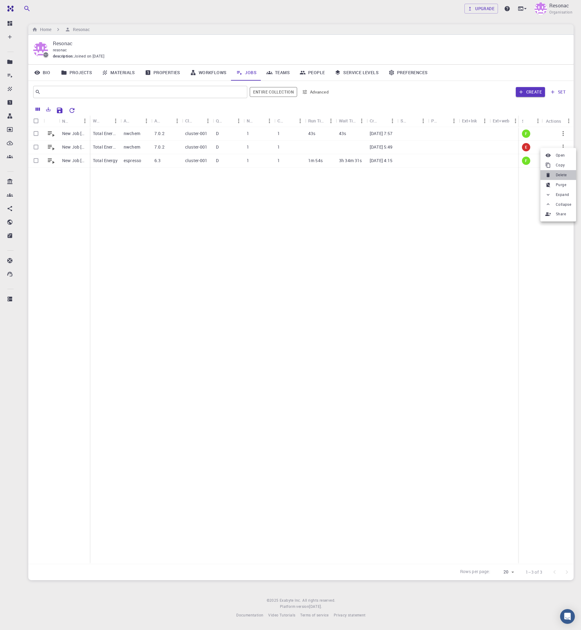  What do you see at coordinates (561, 175) in the screenshot?
I see `span: Delete` at bounding box center [561, 175].